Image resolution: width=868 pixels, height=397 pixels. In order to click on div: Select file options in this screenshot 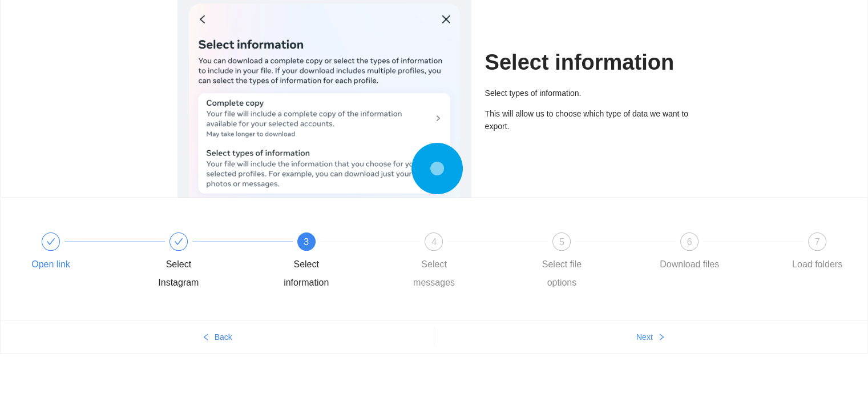, I will do `click(562, 273)`.